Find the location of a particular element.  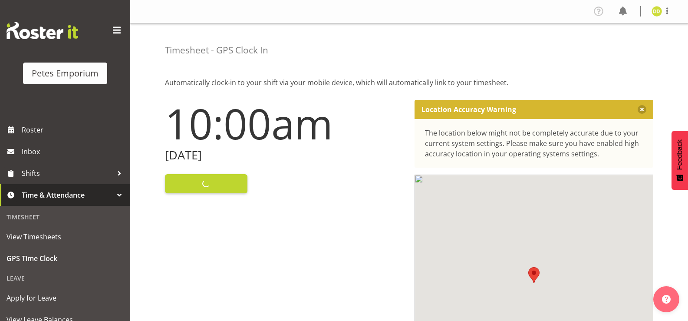

div: Leave is located at coordinates (65, 278).